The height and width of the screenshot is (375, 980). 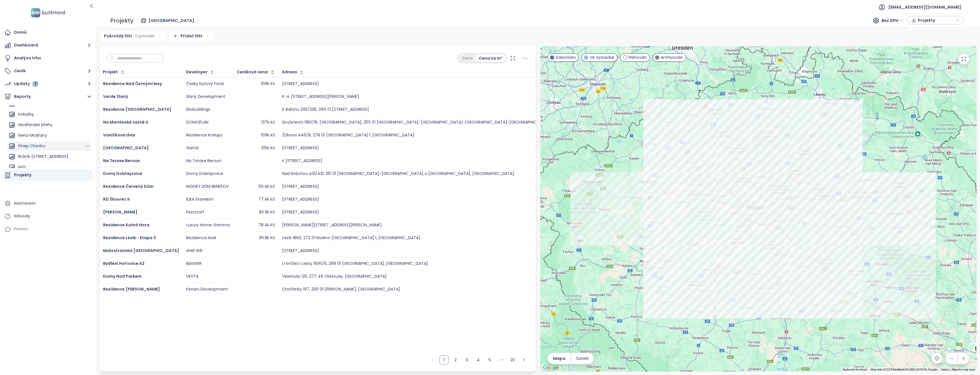 What do you see at coordinates (194, 264) in the screenshot?
I see `div: BAGGER` at bounding box center [194, 264].